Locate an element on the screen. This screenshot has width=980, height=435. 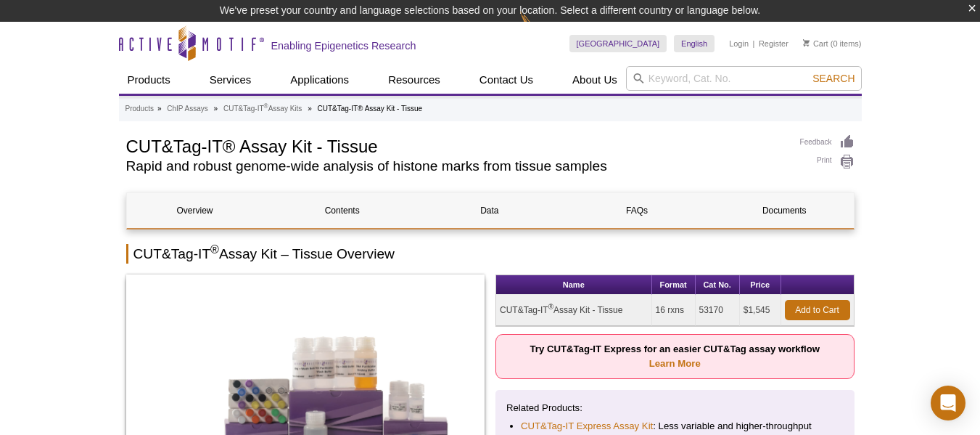
a: ChIP Assays is located at coordinates (187, 109).